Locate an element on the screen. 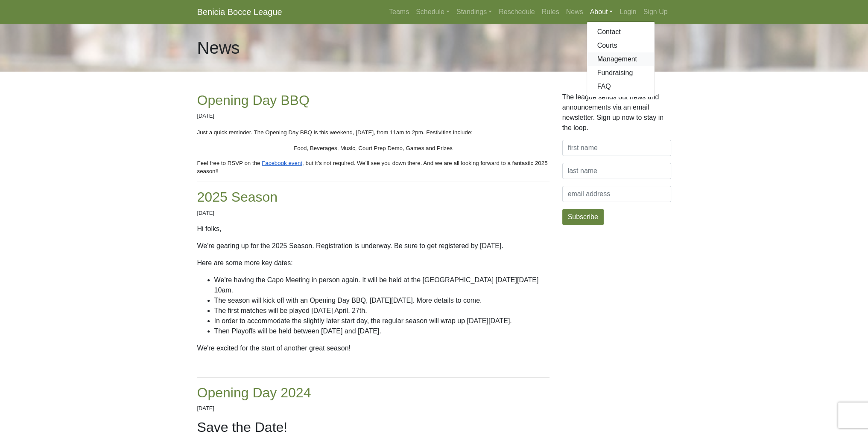  a: Teams is located at coordinates (398, 12).